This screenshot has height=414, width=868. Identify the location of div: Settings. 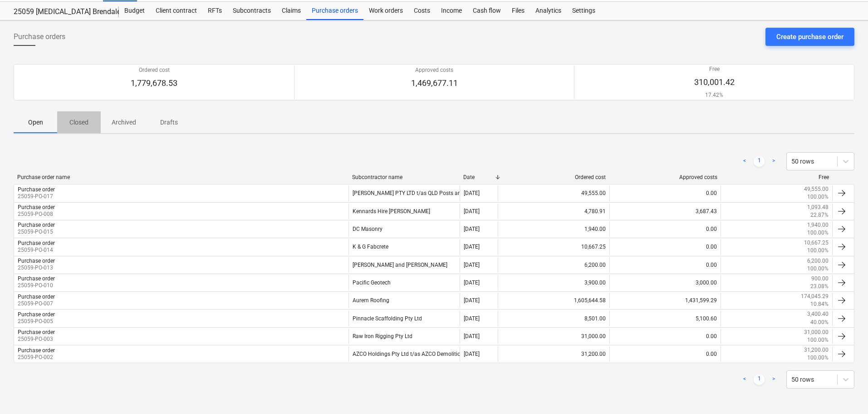
(584, 11).